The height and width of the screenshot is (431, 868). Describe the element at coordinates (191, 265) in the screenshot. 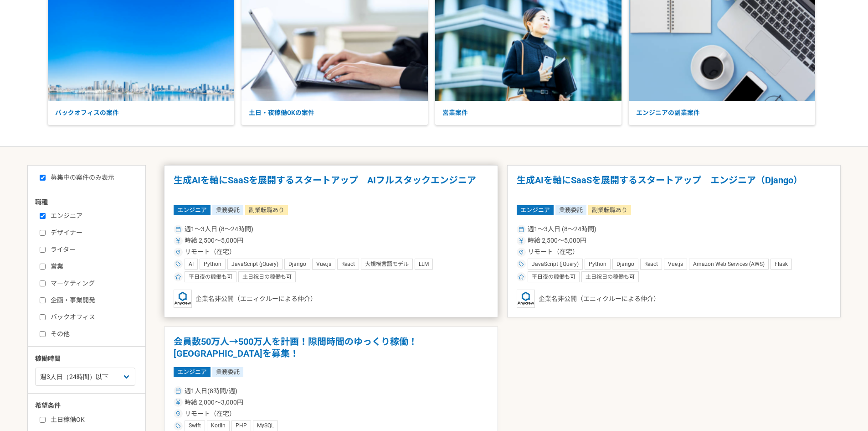

I see `span: AI` at that location.